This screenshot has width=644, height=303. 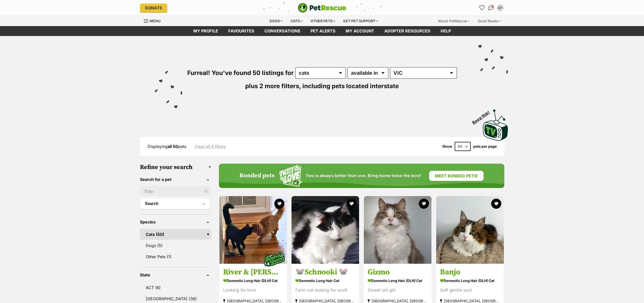 What do you see at coordinates (326, 290) in the screenshot?
I see `div: Farm cat looking for work` at bounding box center [326, 290].